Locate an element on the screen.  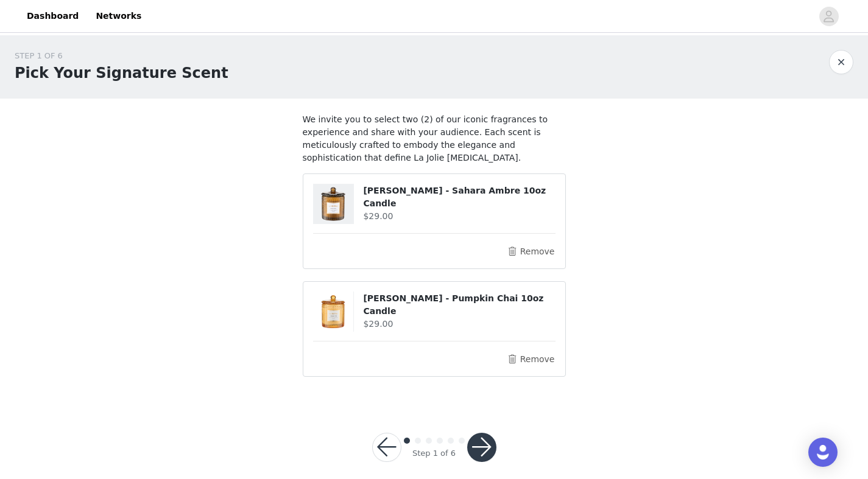
div: avatar is located at coordinates (828, 17).